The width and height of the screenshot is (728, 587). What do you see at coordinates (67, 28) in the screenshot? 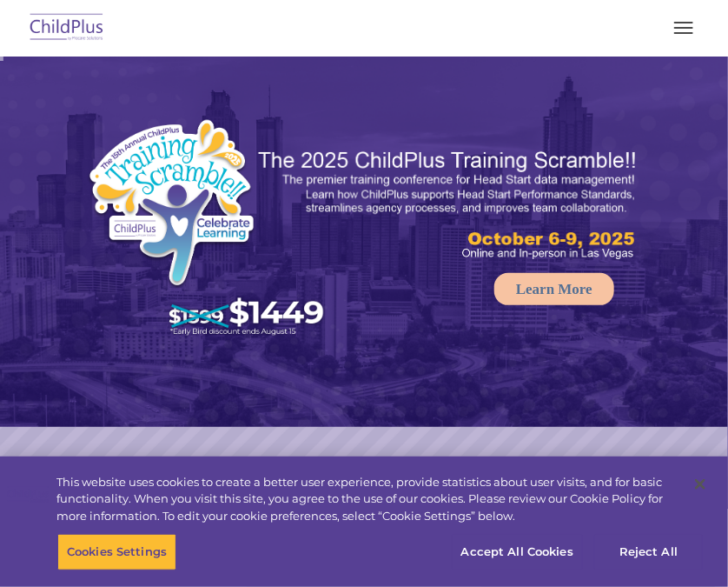
I see `img: ChildPlus by Procare Solutions` at bounding box center [67, 28].